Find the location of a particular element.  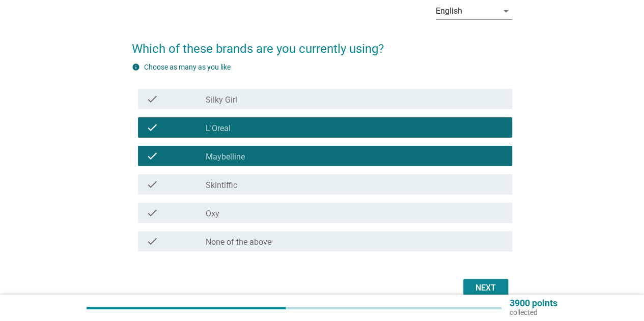

label: L'Oreal is located at coordinates (218, 128).